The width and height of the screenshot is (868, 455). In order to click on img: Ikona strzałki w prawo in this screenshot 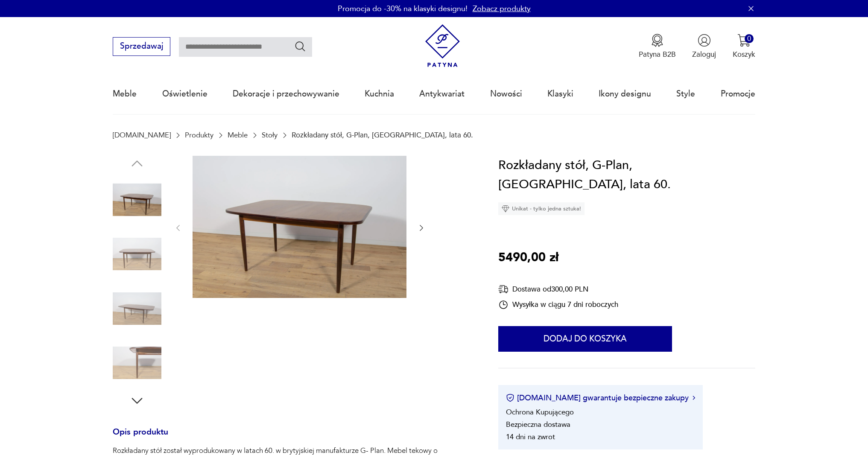, I will do `click(694, 398)`.